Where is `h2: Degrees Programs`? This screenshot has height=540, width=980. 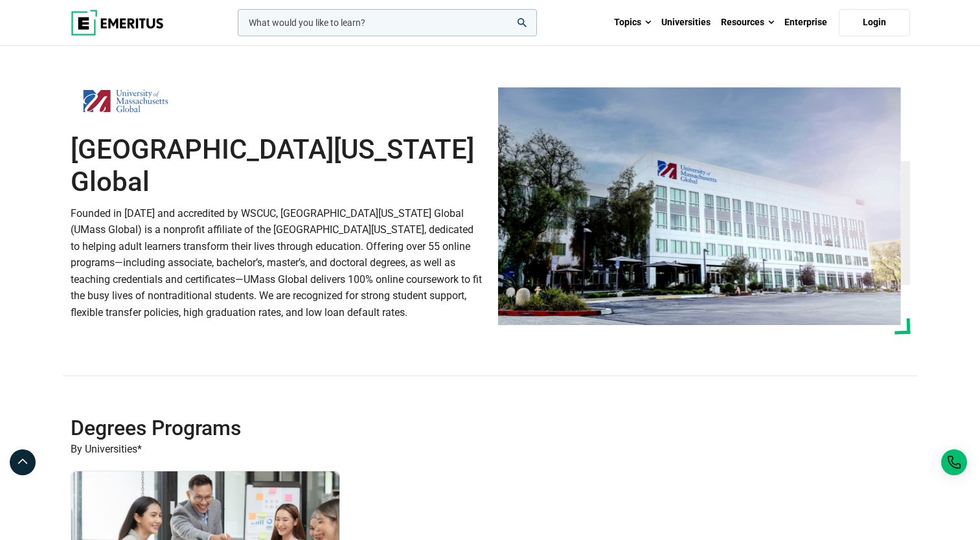 h2: Degrees Programs is located at coordinates (448, 428).